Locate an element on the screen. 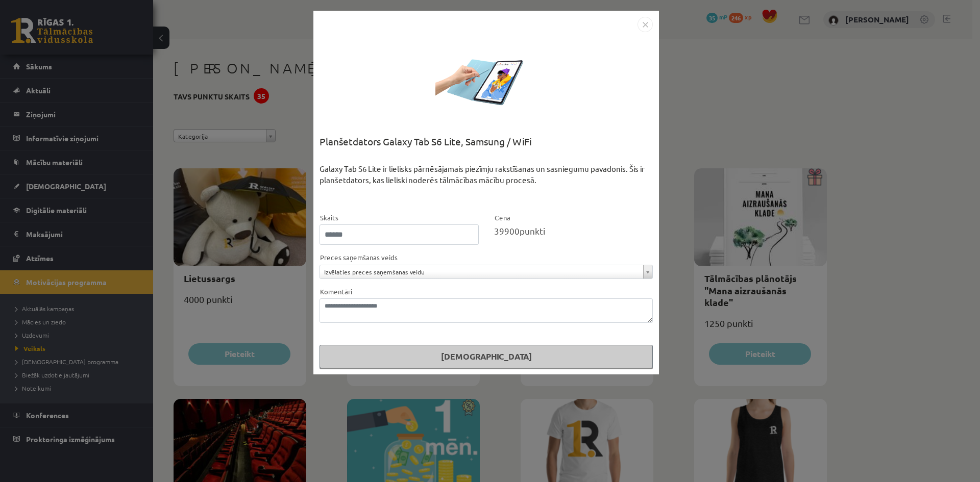  div: punkti is located at coordinates (574, 231).